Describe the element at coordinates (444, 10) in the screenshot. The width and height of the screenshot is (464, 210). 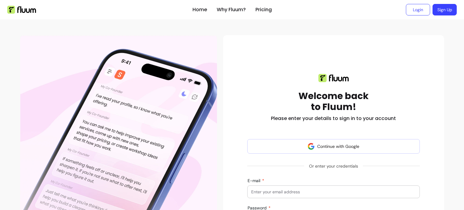
I see `a: Sign Up` at that location.